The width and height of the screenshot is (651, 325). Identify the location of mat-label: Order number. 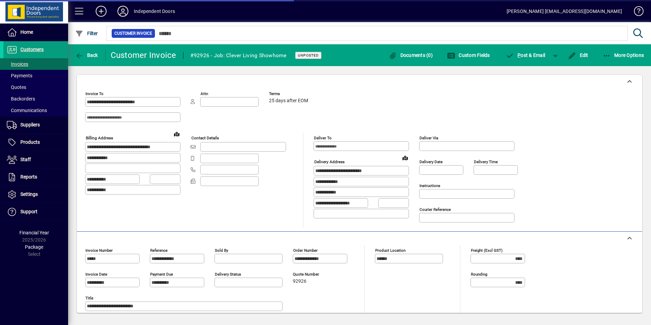
(305, 250).